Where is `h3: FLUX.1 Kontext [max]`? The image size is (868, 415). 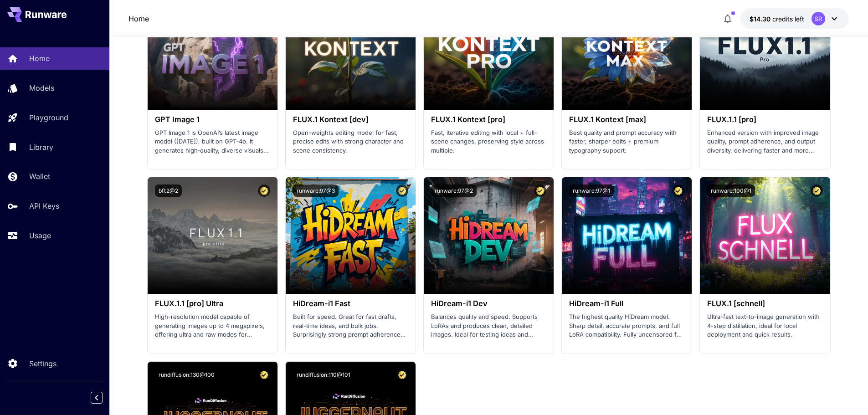 h3: FLUX.1 Kontext [max] is located at coordinates (626, 120).